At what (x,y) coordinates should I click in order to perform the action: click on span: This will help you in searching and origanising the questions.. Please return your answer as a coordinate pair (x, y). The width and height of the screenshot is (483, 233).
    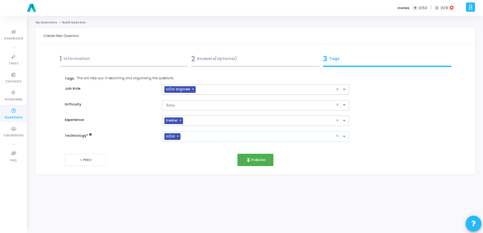
    Looking at the image, I should click on (125, 78).